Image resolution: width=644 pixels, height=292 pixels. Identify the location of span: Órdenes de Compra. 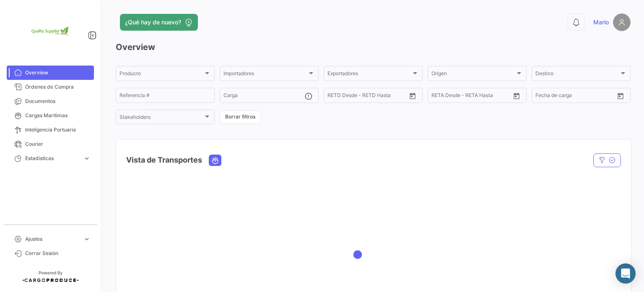
(58, 87).